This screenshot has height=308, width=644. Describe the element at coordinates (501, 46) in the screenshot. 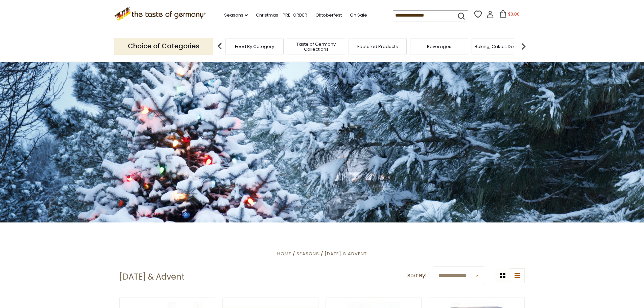

I see `a: Baking, Cakes, Desserts` at that location.